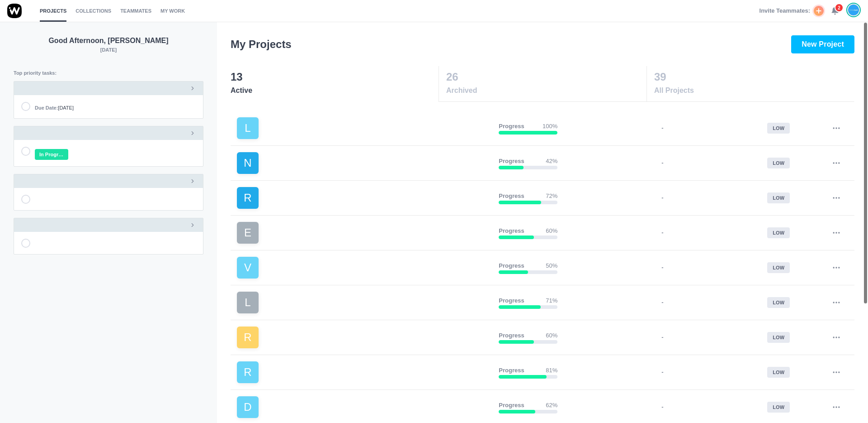  I want to click on p: 62%, so click(551, 405).